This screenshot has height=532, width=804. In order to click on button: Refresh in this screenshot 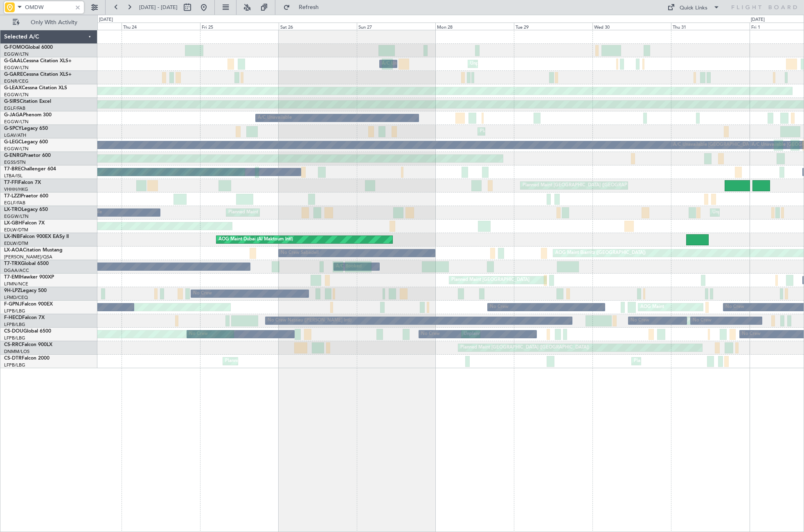, I will do `click(305, 7)`.